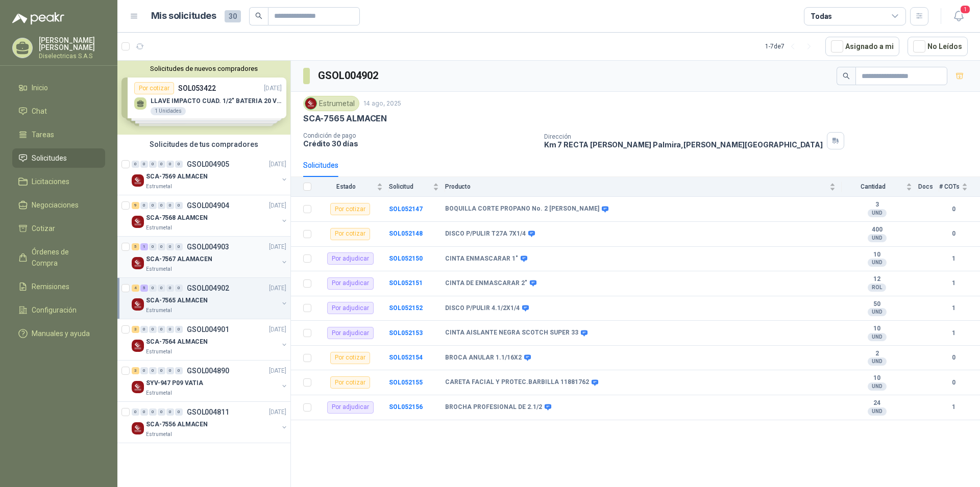 This screenshot has height=487, width=980. What do you see at coordinates (406, 283) in the screenshot?
I see `a: SOL052151` at bounding box center [406, 283].